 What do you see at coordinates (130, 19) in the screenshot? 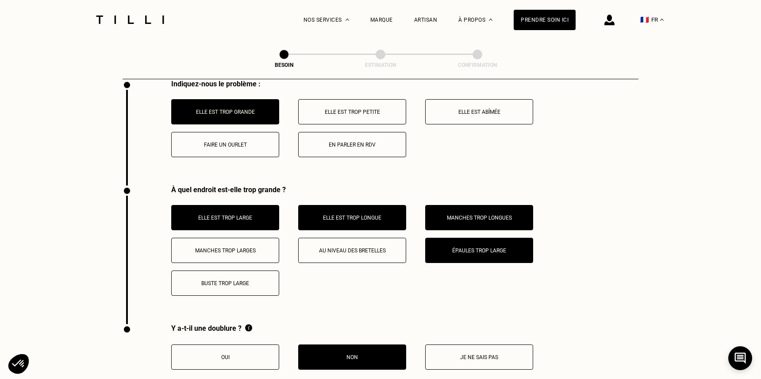
I see `a: Logo du service de couturière Tilli` at bounding box center [130, 19].